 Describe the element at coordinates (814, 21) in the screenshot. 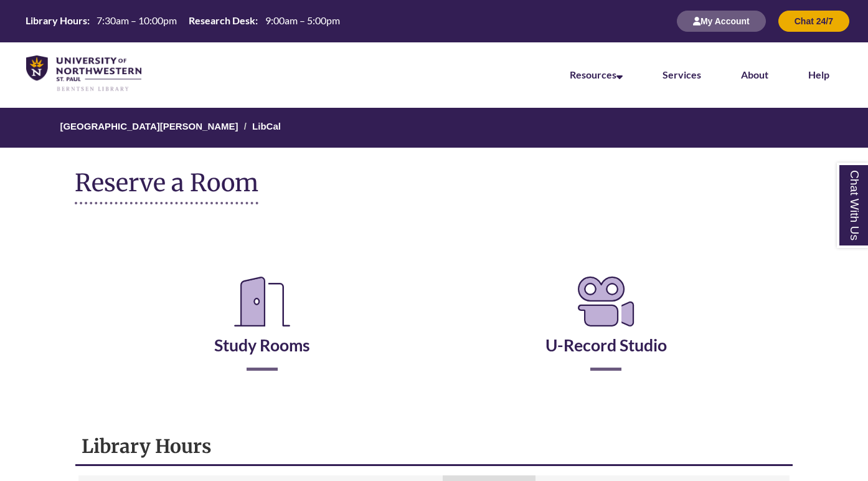

I see `button: Chat 24/7` at that location.